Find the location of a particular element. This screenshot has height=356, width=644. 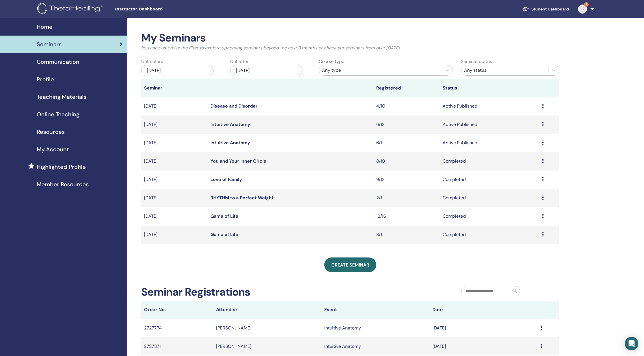

th: Attendee is located at coordinates (267, 310).